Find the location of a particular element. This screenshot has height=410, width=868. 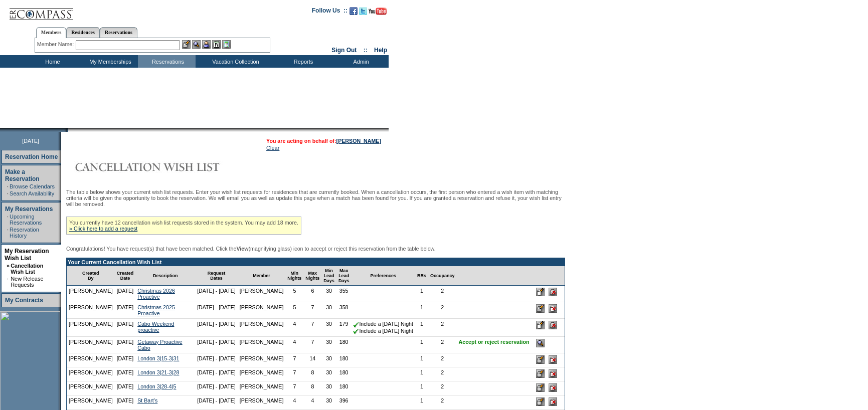

a: Reservations is located at coordinates (119, 32).